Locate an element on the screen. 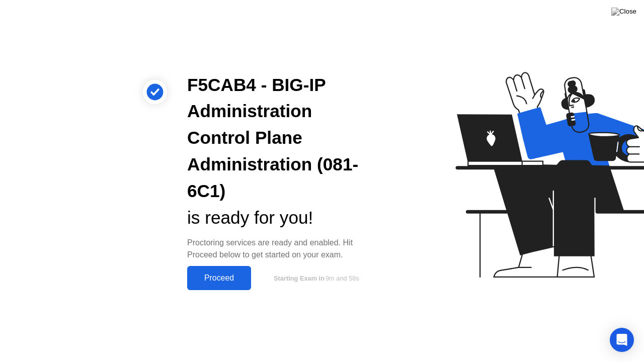 The height and width of the screenshot is (362, 644). div: Open Intercom Messenger is located at coordinates (622, 340).